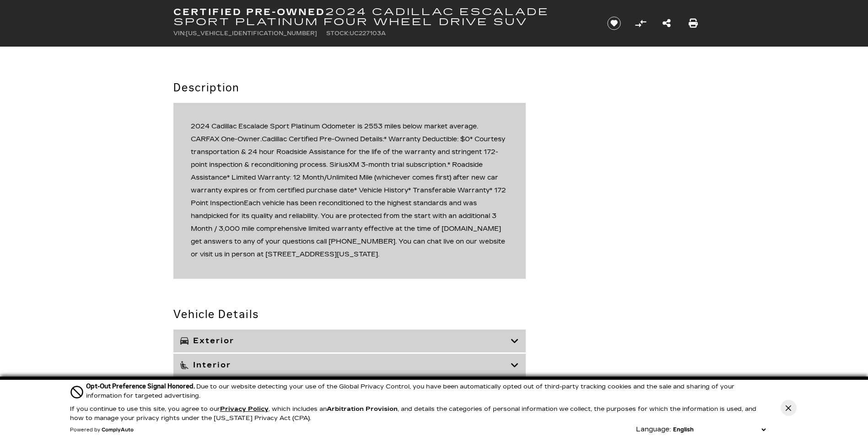 Image resolution: width=868 pixels, height=436 pixels. What do you see at coordinates (362, 409) in the screenshot?
I see `strong: Arbitration Provision` at bounding box center [362, 409].